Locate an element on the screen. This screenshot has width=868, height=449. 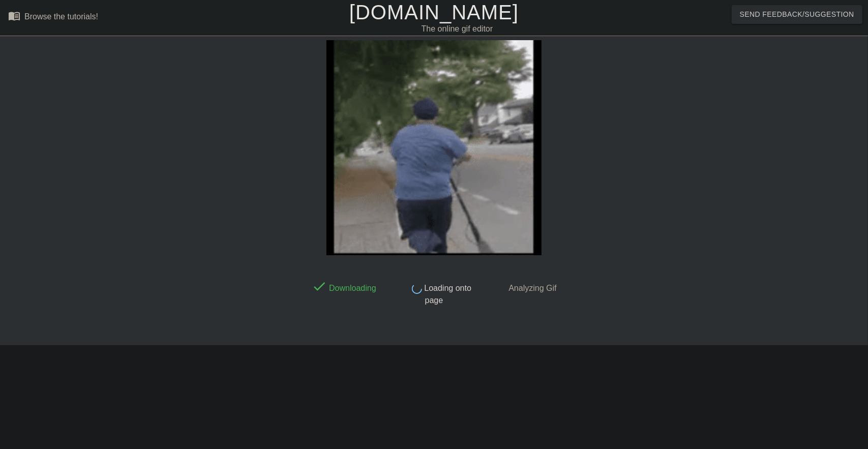
span: Analyzing Gif is located at coordinates (532, 288).